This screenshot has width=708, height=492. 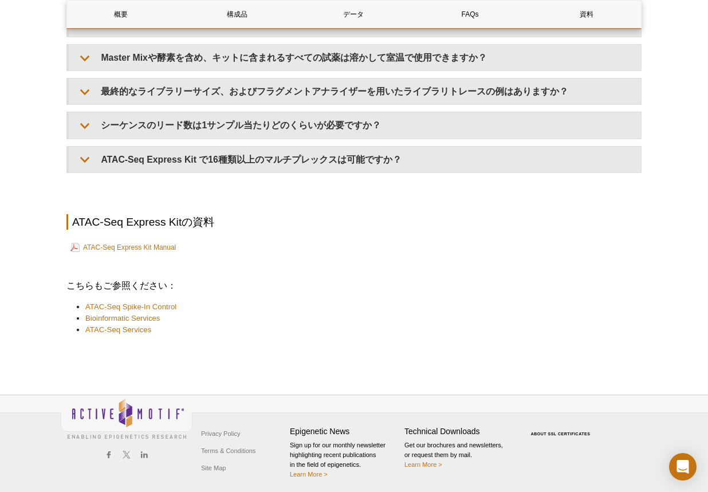 I want to click on a: Privacy Policy, so click(x=221, y=434).